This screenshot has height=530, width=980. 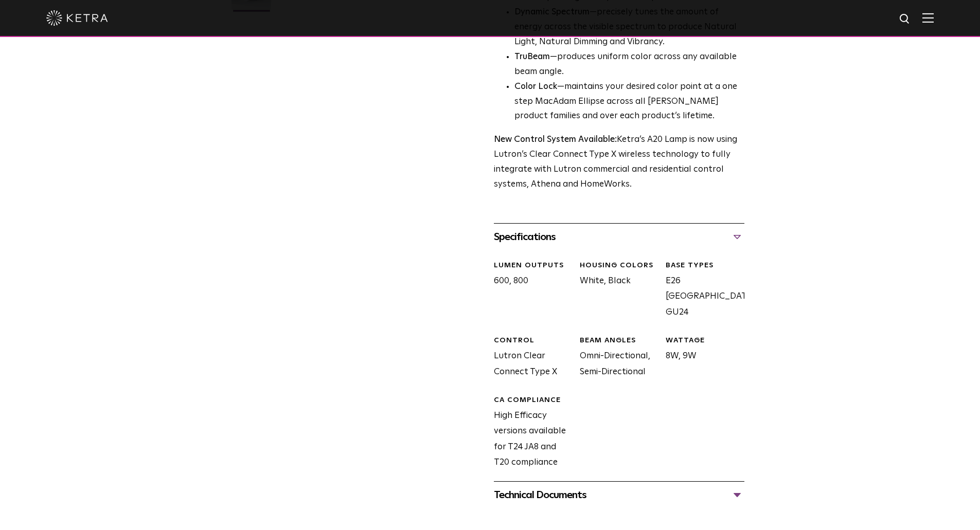 What do you see at coordinates (528, 358) in the screenshot?
I see `div: Lutron Clear Connect Type X` at bounding box center [528, 358].